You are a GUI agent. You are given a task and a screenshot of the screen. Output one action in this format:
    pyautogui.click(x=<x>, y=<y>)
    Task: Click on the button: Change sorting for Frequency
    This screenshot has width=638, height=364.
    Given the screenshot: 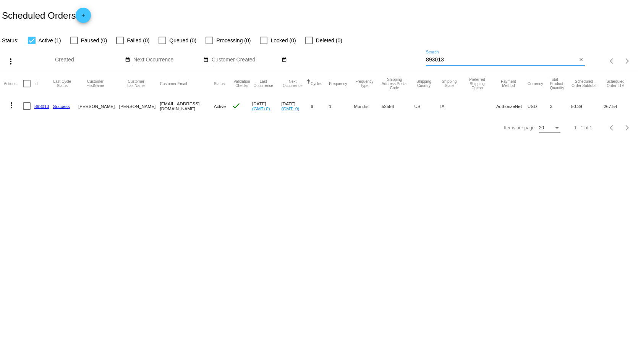 What is the action you would take?
    pyautogui.click(x=337, y=84)
    